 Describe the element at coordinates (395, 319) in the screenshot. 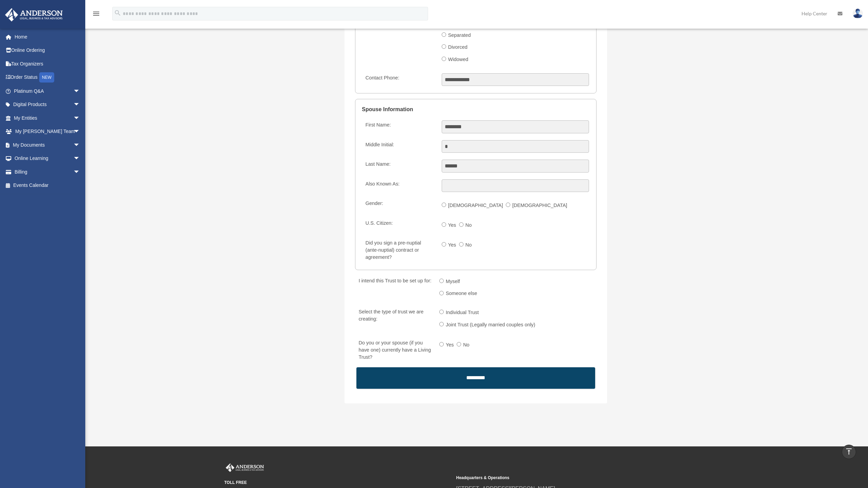

I see `label: Select the type of trust we are creating:` at that location.